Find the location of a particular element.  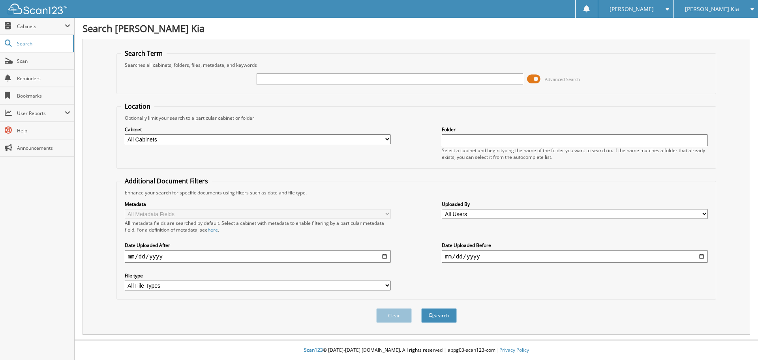

span: Bookmarks is located at coordinates (43, 96).